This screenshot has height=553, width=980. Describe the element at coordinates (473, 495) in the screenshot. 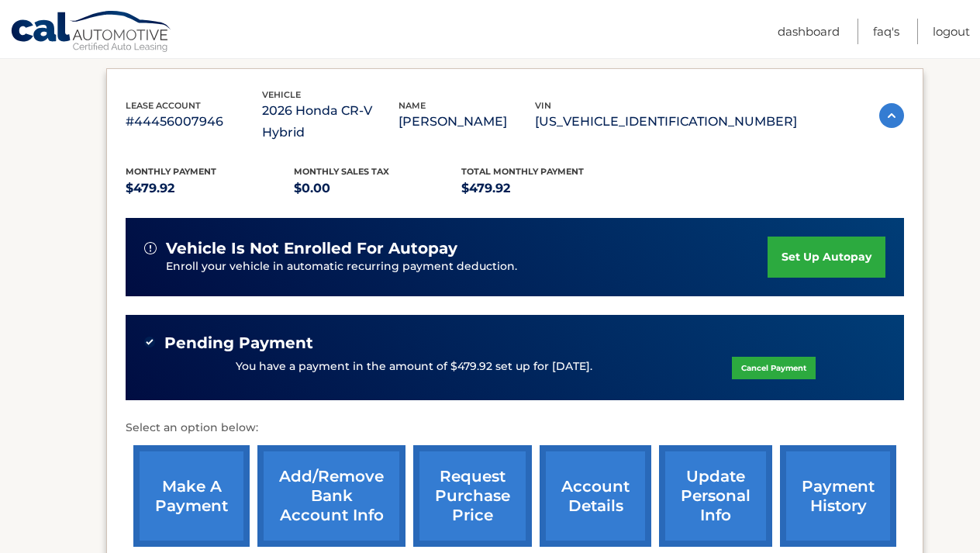

I see `a: request purchase price` at that location.